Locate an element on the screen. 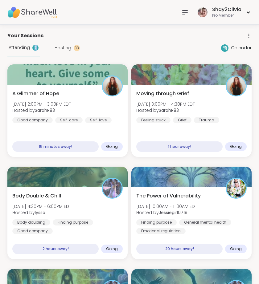 The height and width of the screenshot is (284, 259). img: lyssa is located at coordinates (112, 188).